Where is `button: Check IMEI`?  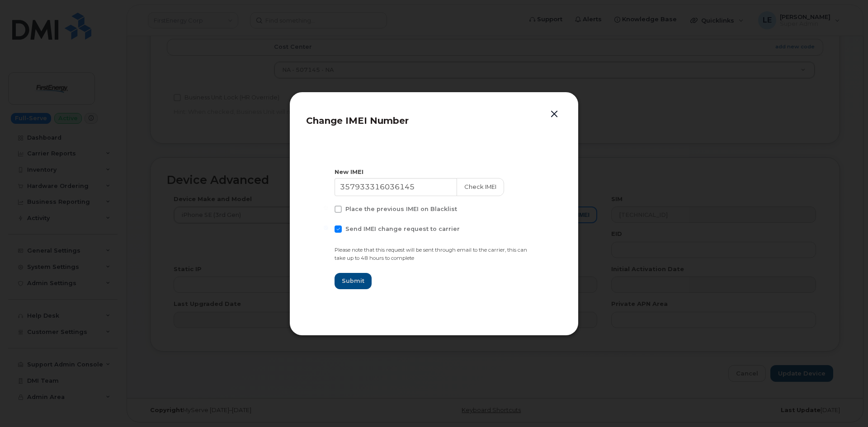
button: Check IMEI is located at coordinates (481, 187).